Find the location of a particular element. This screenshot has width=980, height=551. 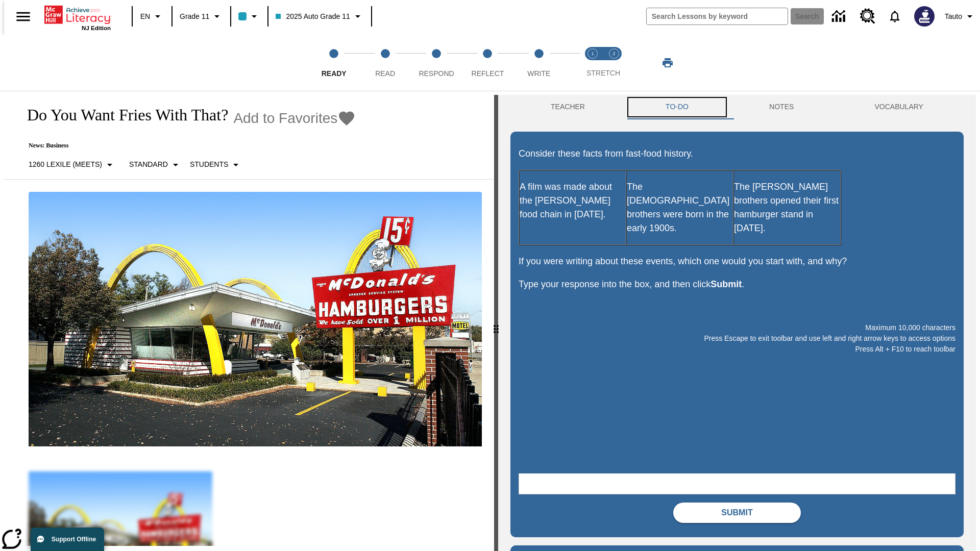

span: Add to Favorites is located at coordinates (285, 119).